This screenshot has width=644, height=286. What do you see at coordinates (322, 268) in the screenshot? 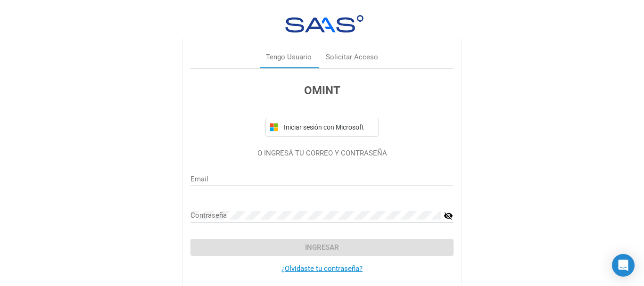
I see `a: ¿Olvidaste tu contraseña?` at bounding box center [322, 268].